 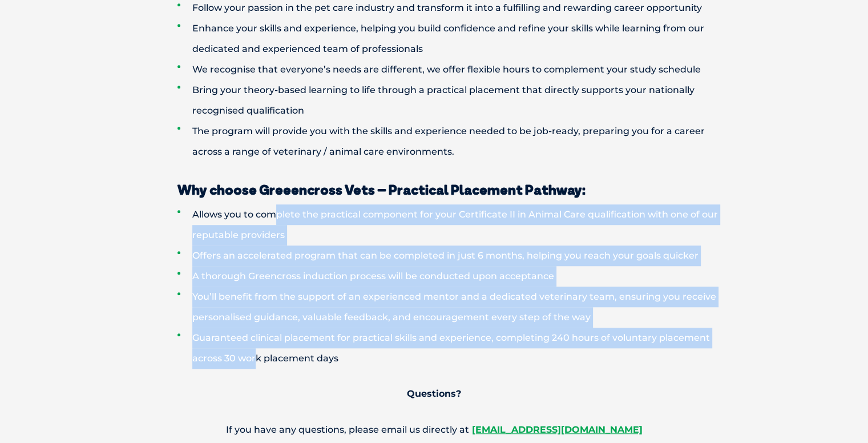 What do you see at coordinates (454, 348) in the screenshot?
I see `li: Guaranteed clinical placement for practical skills and experience, completing 240 hours of volunt...` at bounding box center [454, 348].